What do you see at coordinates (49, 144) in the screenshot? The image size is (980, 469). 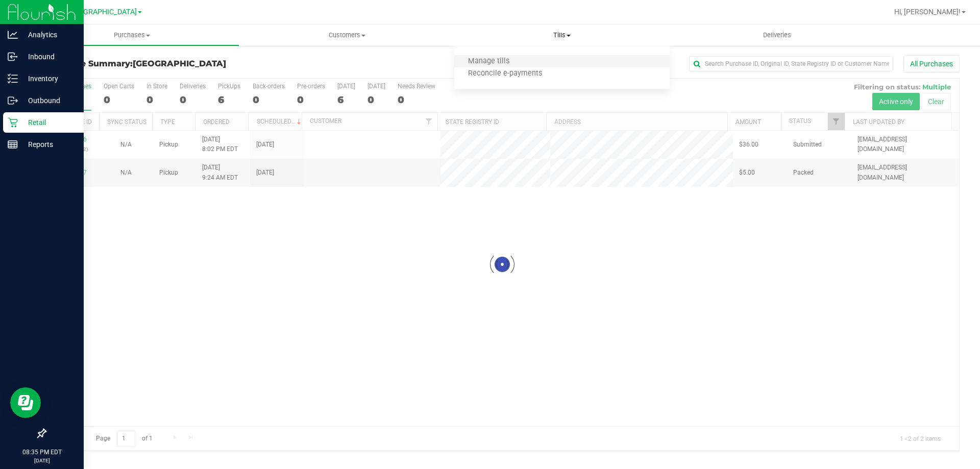 I see `p: Reports` at bounding box center [49, 144].